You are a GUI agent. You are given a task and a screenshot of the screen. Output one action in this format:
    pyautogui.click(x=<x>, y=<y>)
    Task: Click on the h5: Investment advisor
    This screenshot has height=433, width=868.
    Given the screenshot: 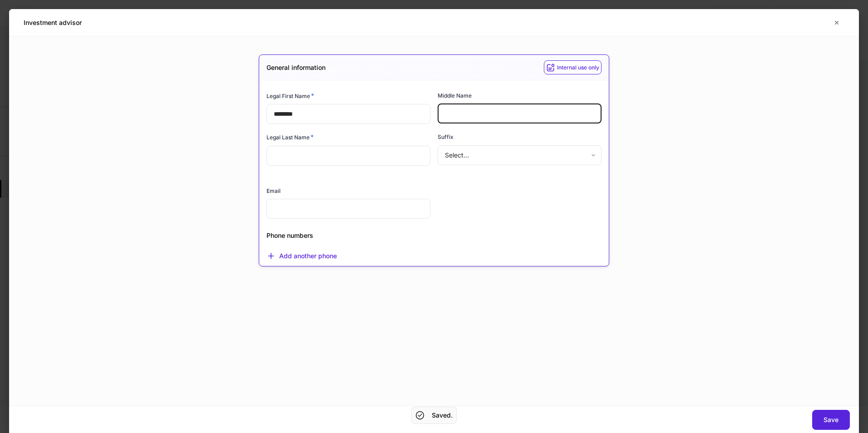 What is the action you would take?
    pyautogui.click(x=53, y=22)
    